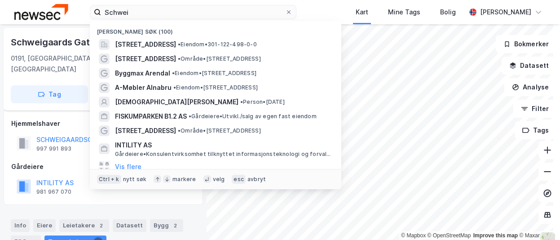 This screenshot has height=240, width=560. I want to click on span: A-Møbler Alnabru, so click(143, 88).